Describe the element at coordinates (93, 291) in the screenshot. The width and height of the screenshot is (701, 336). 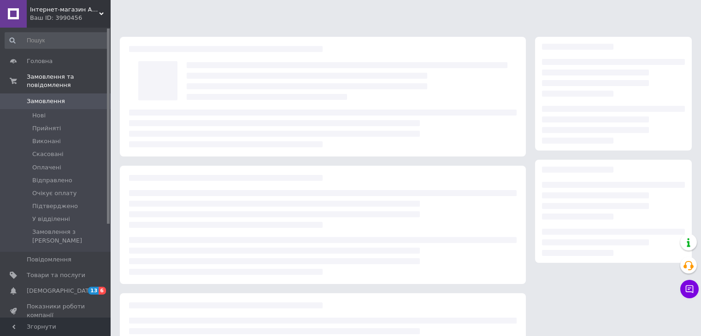
I see `span: 13` at that location.